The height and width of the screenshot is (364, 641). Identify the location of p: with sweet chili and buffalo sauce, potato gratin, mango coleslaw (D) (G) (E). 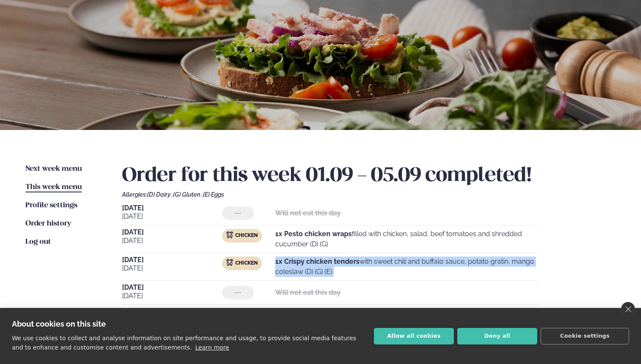
(407, 267).